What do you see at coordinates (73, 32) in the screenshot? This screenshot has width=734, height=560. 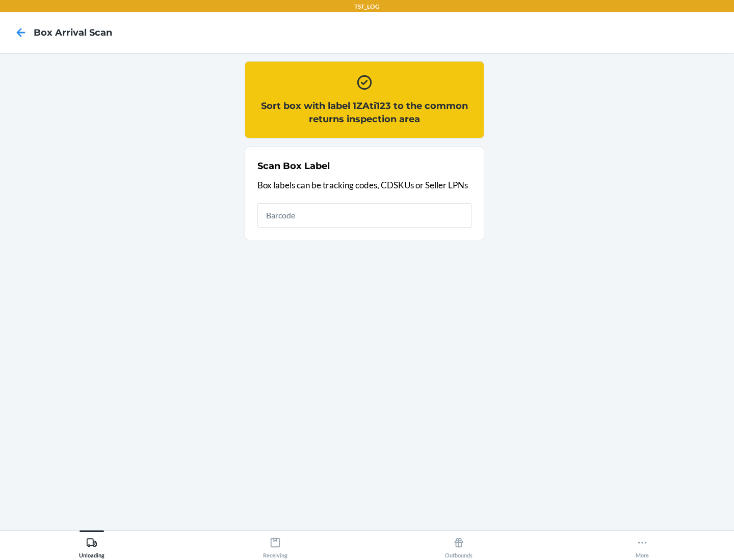 I see `h4: Box Arrival Scan` at bounding box center [73, 32].